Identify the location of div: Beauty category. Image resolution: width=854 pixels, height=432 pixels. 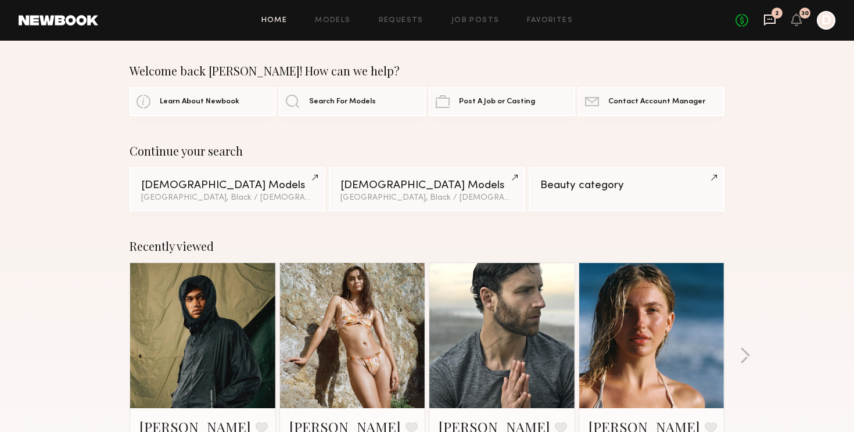
(626, 185).